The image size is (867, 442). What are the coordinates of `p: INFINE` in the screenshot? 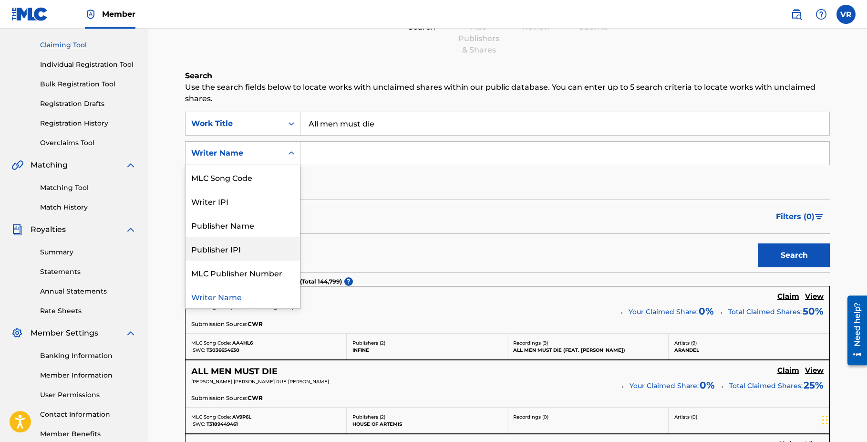 It's located at (427, 350).